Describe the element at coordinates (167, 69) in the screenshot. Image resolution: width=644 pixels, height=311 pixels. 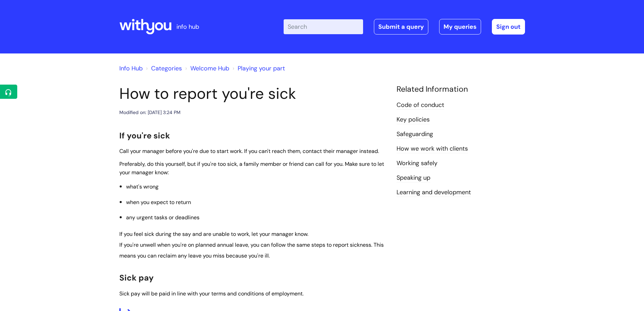
I see `a: Categories` at that location.